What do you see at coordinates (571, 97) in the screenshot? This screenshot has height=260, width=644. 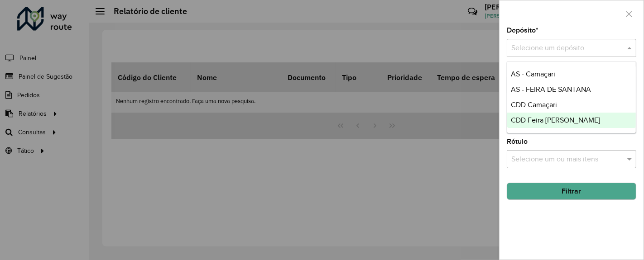 I see `ng-dropdown-panel: Options list` at bounding box center [571, 97].